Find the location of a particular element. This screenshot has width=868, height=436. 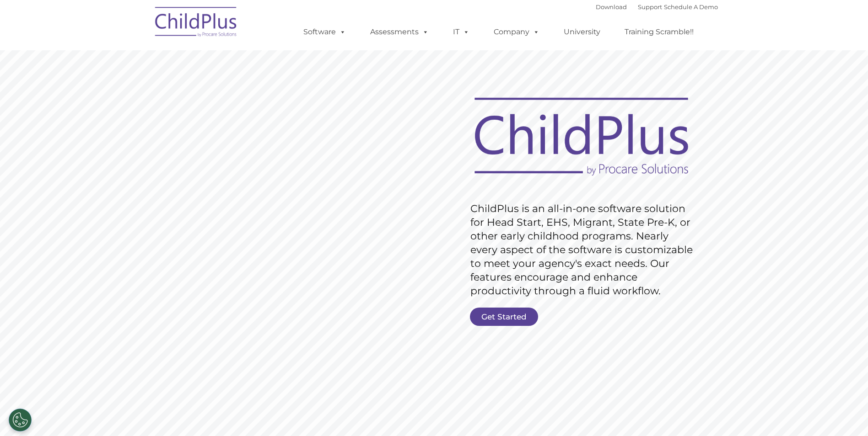

button: Cookies Settings is located at coordinates (20, 420).